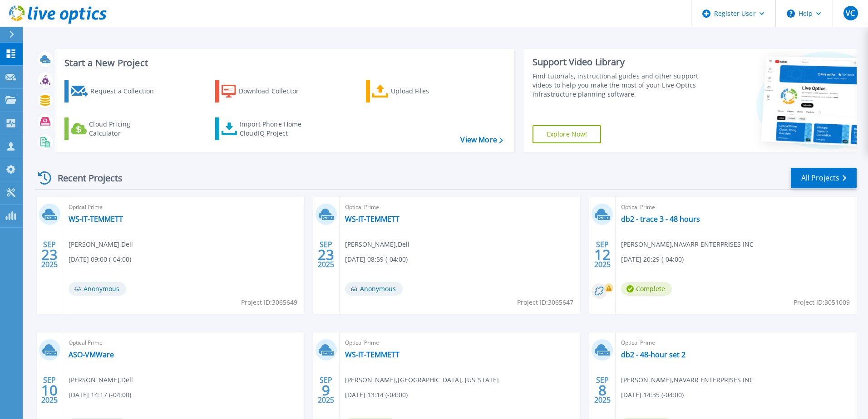 This screenshot has width=868, height=419. I want to click on a: Explore Now!, so click(567, 134).